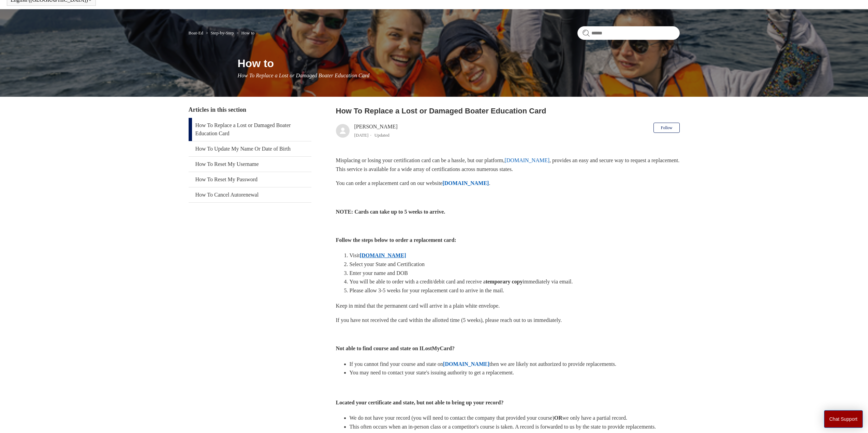 This screenshot has height=433, width=868. I want to click on a: How To Update My Name Or Date of Birth, so click(250, 149).